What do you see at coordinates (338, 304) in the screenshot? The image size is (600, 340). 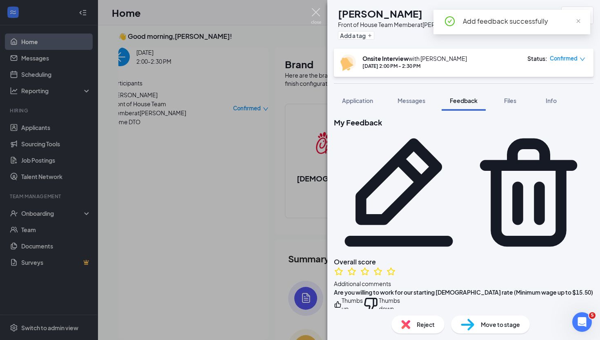 I see `svg: ThumbsUp` at bounding box center [338, 304].